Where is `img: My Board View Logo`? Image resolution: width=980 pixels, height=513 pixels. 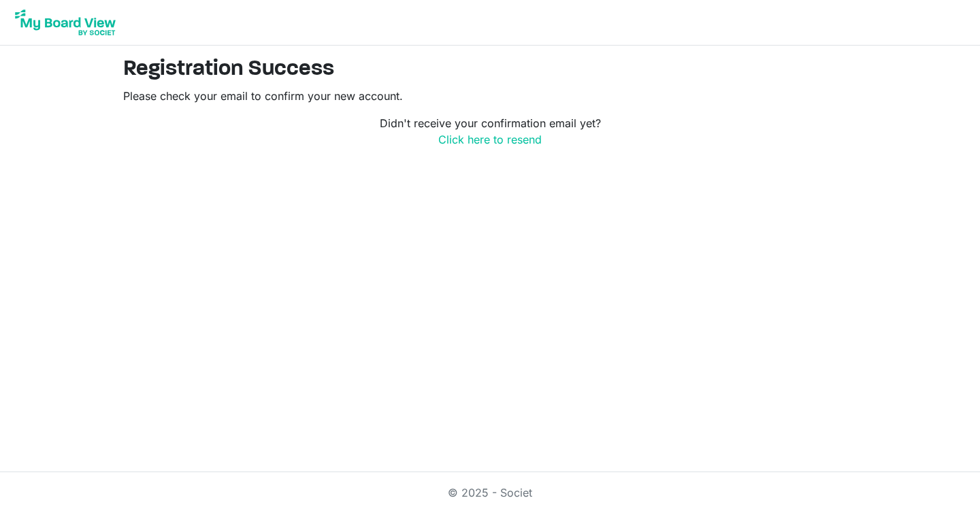 img: My Board View Logo is located at coordinates (66, 22).